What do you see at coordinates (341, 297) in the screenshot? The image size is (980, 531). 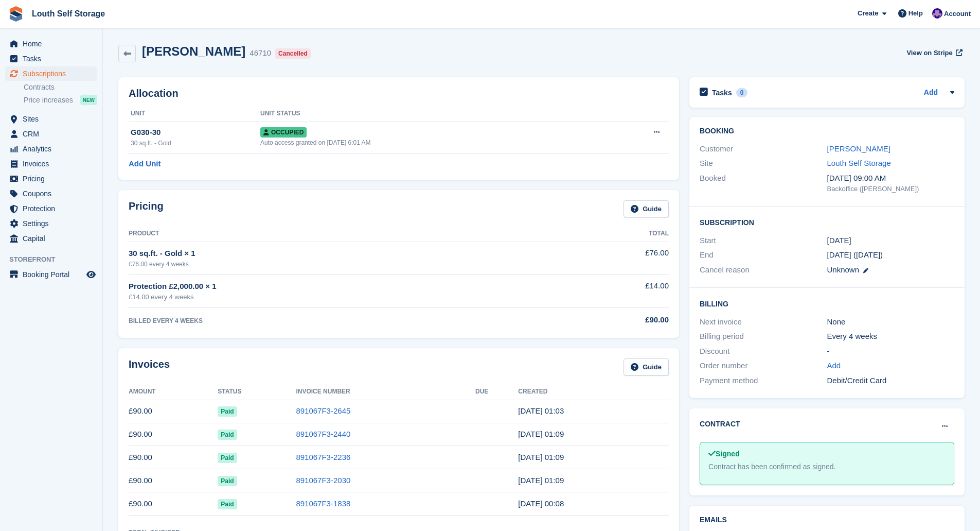 I see `div: £14.00 every 4 weeks` at bounding box center [341, 297].